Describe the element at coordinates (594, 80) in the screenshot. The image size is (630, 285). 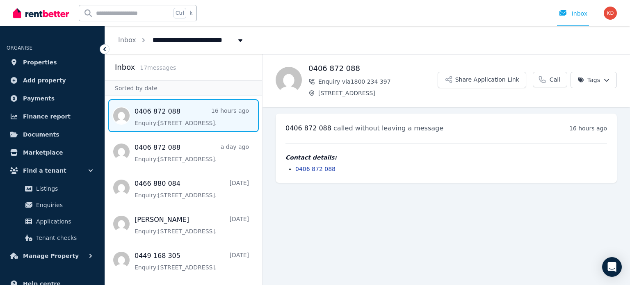
I see `button: Tags` at that location.